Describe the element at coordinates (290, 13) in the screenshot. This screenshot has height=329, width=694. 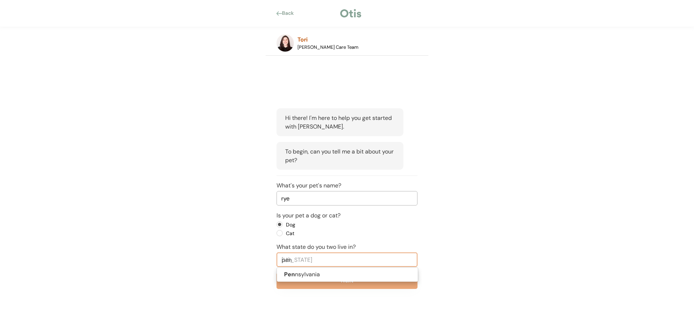
I see `div: Back` at that location.